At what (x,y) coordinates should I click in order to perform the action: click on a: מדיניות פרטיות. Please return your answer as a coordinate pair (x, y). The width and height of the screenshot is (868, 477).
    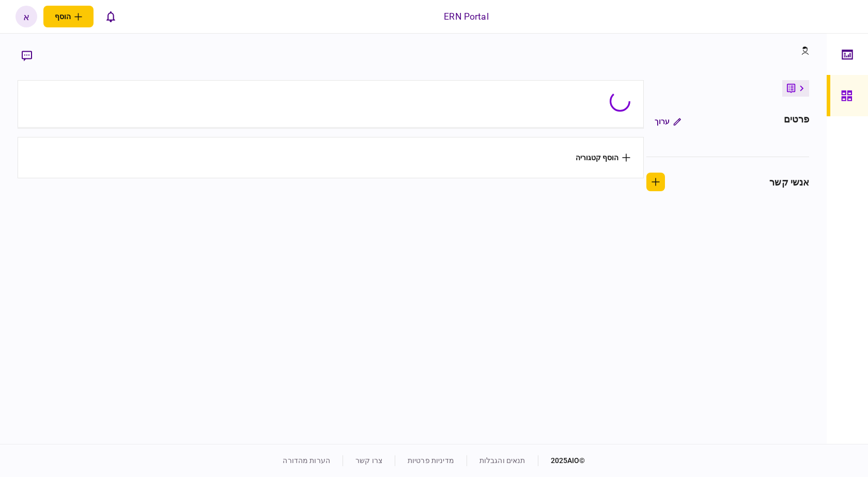
    Looking at the image, I should click on (431, 461).